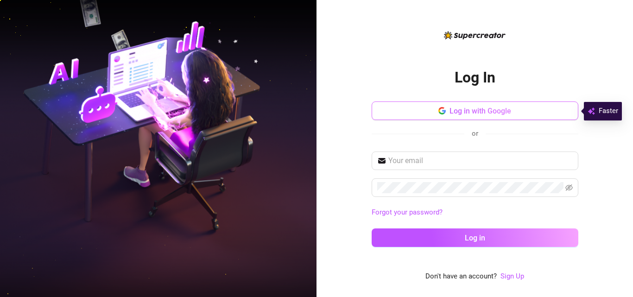  I want to click on span: Don't have an account?, so click(461, 277).